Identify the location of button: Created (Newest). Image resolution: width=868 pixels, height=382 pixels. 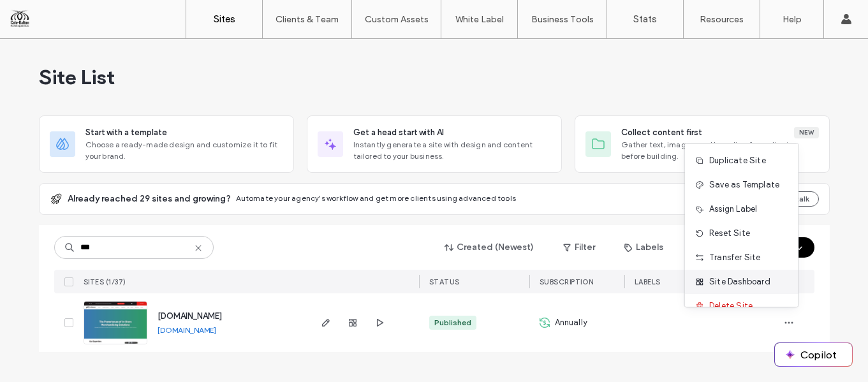
(490, 247).